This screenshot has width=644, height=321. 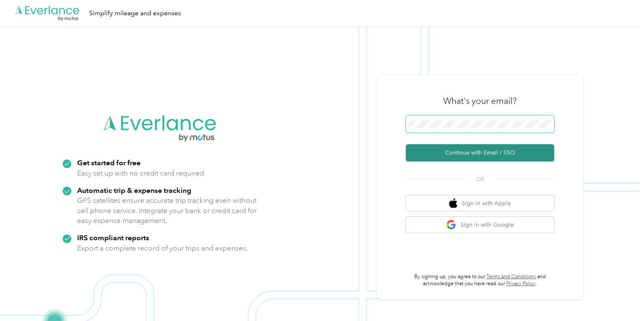 What do you see at coordinates (451, 225) in the screenshot?
I see `img: google logo` at bounding box center [451, 225].